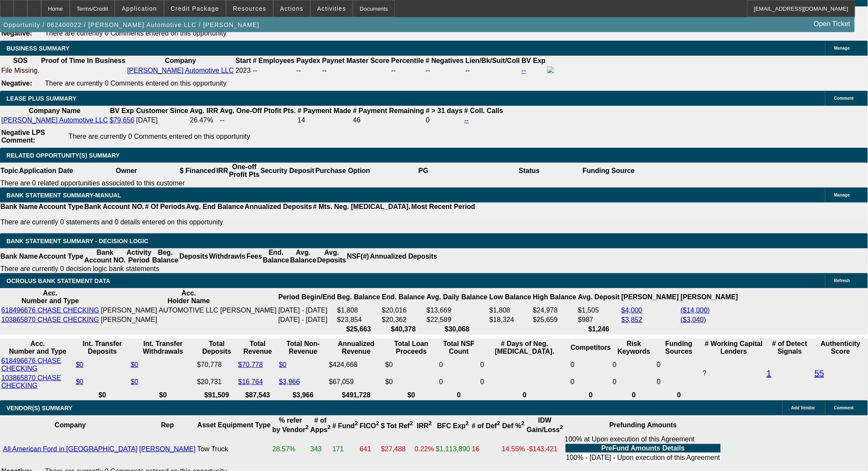 This screenshot has width=868, height=471. What do you see at coordinates (290, 425) in the screenshot?
I see `b: % refer by Vendor` at bounding box center [290, 425].